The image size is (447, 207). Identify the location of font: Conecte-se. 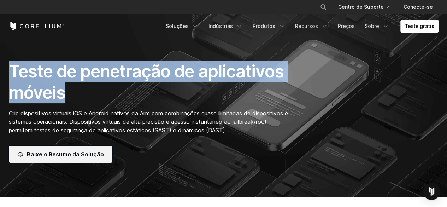
(418, 7).